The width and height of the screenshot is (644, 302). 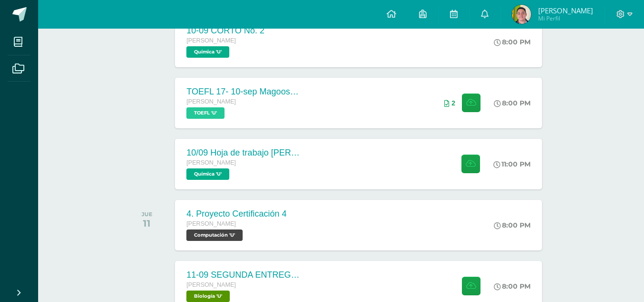 I want to click on span: 2, so click(x=453, y=103).